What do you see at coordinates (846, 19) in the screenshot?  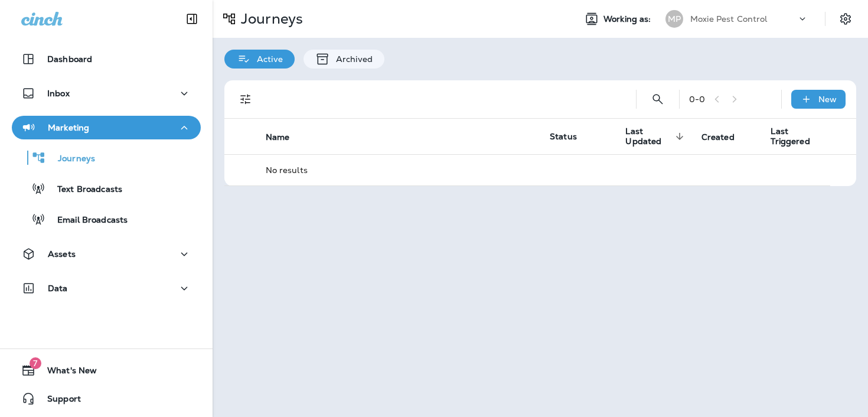 I see `button: Settings` at bounding box center [846, 19].